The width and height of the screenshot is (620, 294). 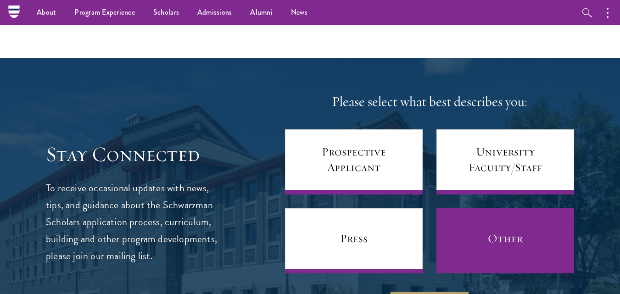 I want to click on h3: Stay Connected, so click(x=132, y=155).